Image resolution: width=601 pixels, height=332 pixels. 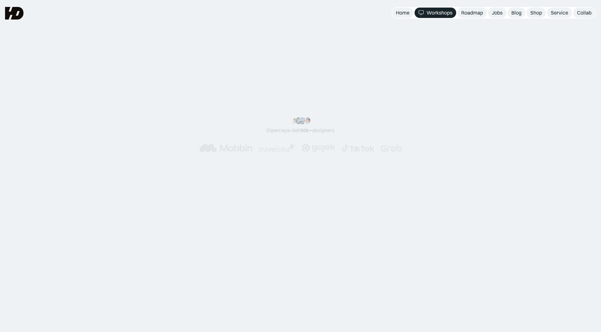 What do you see at coordinates (516, 13) in the screenshot?
I see `div: Blog` at bounding box center [516, 13].